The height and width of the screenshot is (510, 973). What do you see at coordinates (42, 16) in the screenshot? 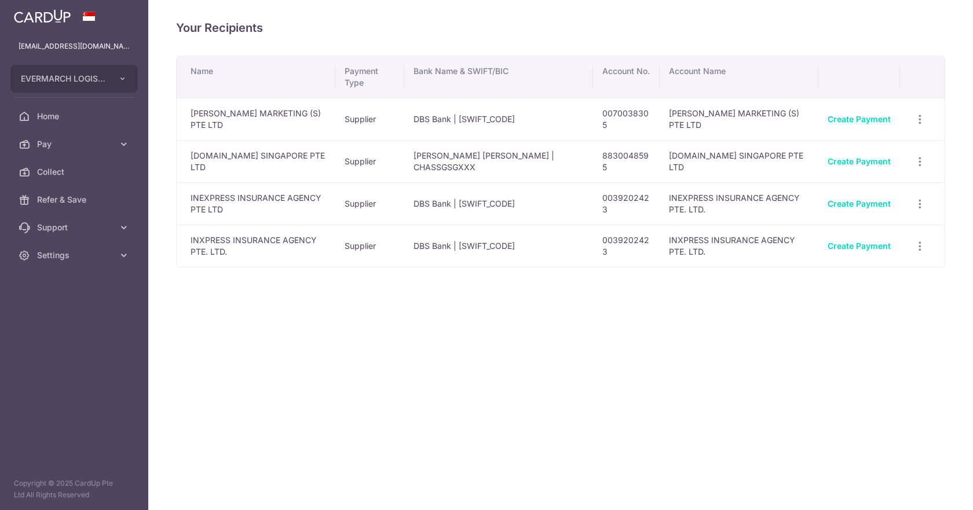
I see `img: CardUp` at bounding box center [42, 16].